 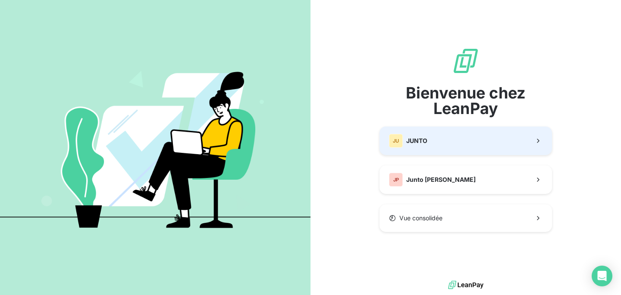 I want to click on div: JP, so click(x=396, y=179).